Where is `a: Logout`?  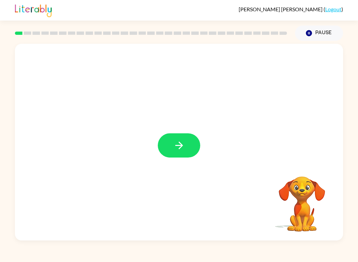
a: Logout is located at coordinates (333, 9).